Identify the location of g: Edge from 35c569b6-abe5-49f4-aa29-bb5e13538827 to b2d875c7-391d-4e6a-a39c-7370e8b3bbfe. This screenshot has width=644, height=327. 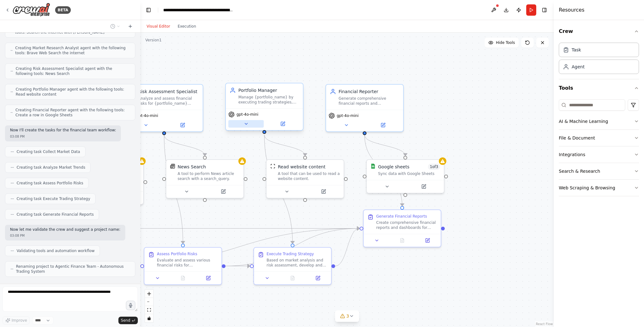
(238, 248).